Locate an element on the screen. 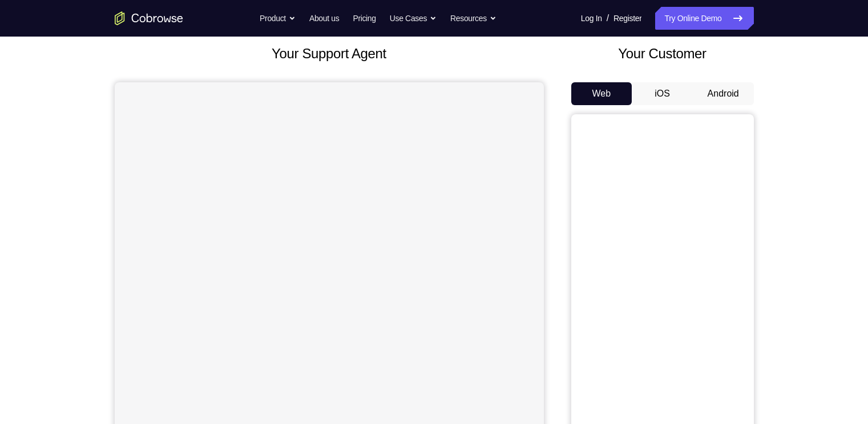 The width and height of the screenshot is (868, 424). button: Android is located at coordinates (723, 94).